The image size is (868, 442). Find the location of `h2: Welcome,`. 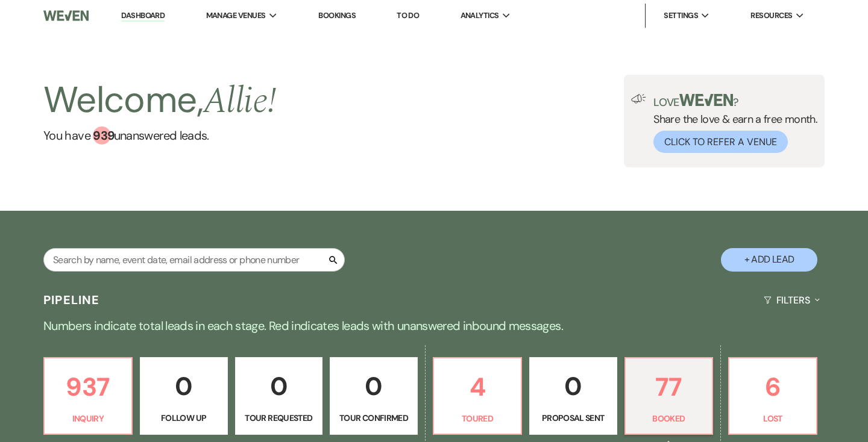

h2: Welcome, is located at coordinates (160, 101).